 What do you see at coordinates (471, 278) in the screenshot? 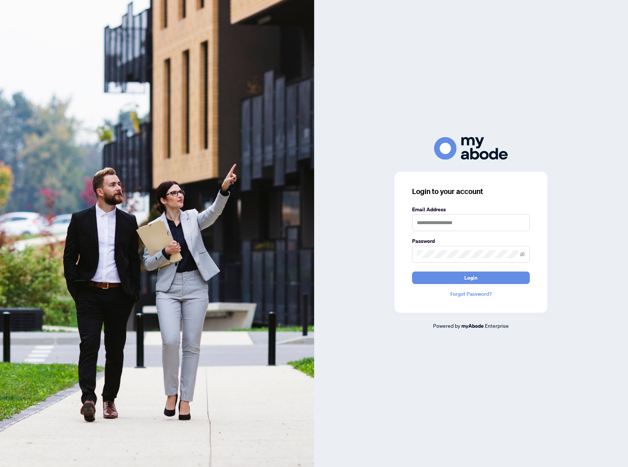
I see `span: Login` at bounding box center [471, 278].